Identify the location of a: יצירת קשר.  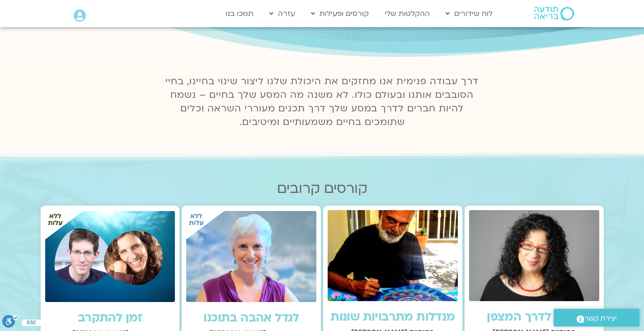
(597, 317).